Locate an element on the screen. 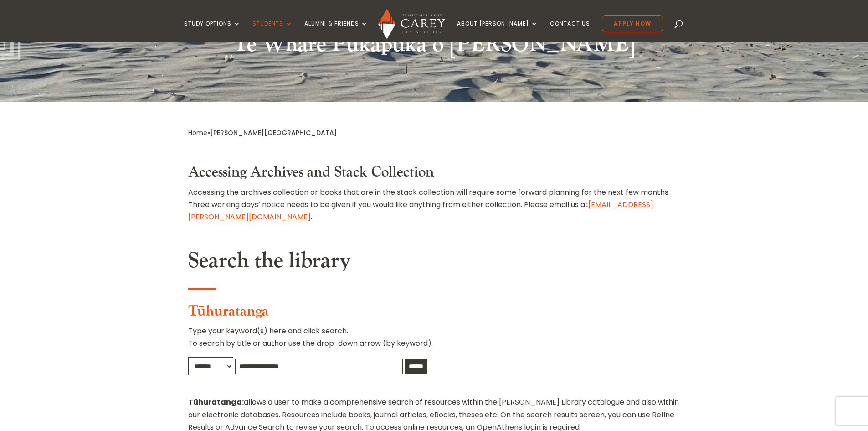 The width and height of the screenshot is (868, 431). h3: Accessing Archives and Stack Collection is located at coordinates (434, 175).